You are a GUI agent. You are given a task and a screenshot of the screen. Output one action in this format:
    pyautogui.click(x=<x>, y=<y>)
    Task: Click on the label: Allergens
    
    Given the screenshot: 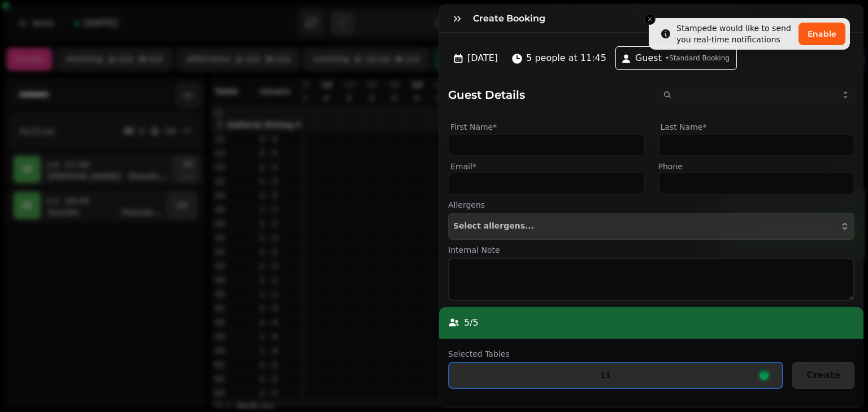 What is the action you would take?
    pyautogui.click(x=651, y=205)
    